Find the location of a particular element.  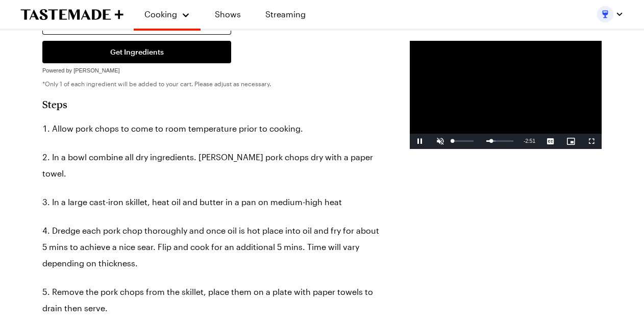

span: 2:51 is located at coordinates (530, 141).